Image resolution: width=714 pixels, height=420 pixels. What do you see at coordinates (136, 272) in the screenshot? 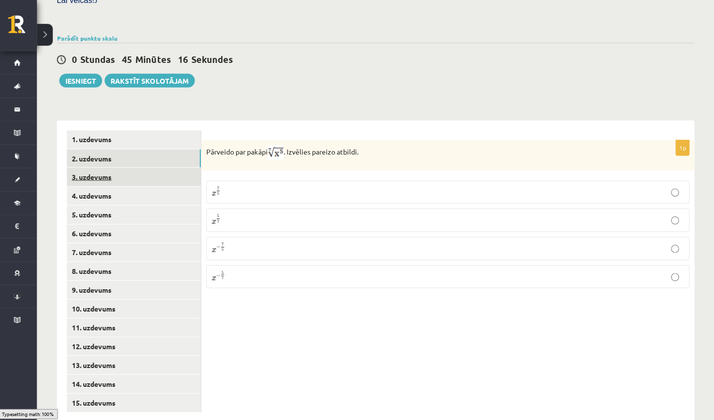
I see `a: 8. uzdevums` at bounding box center [136, 272].